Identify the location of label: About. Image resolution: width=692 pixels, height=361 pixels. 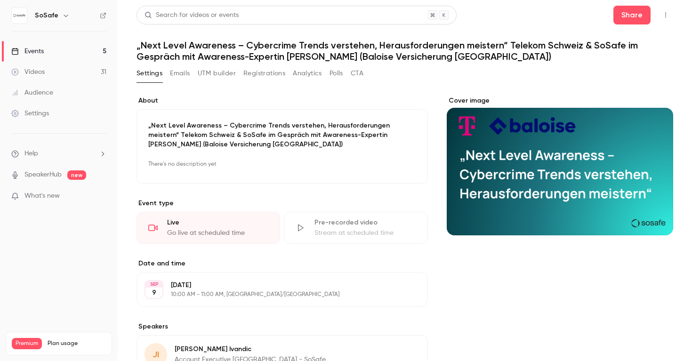
(282, 101).